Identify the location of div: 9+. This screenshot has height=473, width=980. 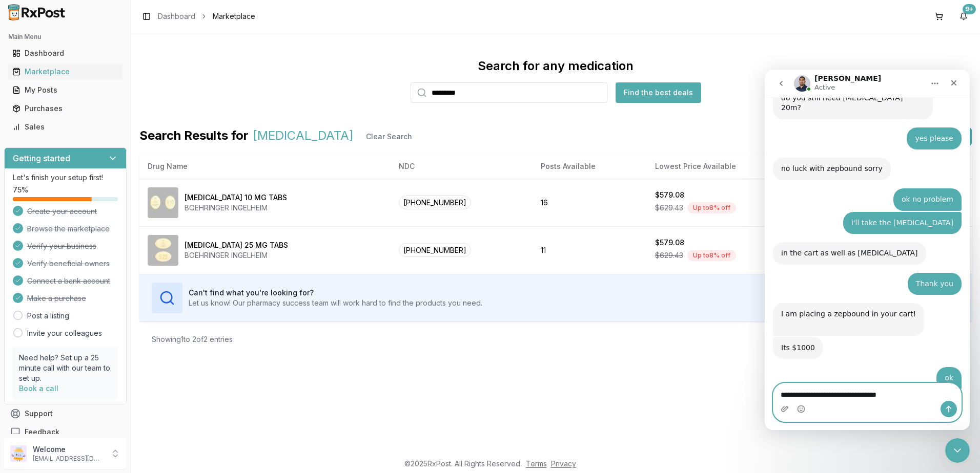
(969, 9).